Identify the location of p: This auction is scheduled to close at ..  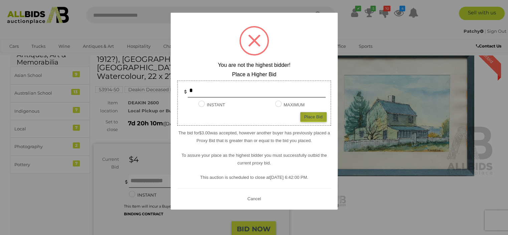
(254, 177).